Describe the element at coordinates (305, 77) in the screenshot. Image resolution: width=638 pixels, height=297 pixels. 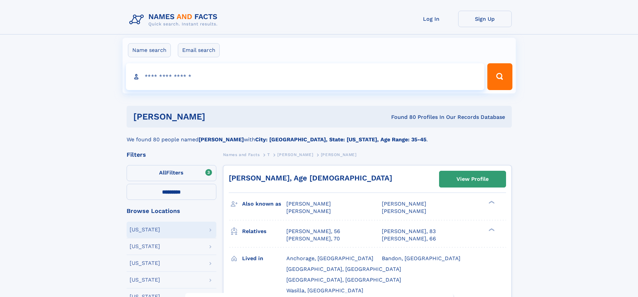
I see `input: search input` at that location.